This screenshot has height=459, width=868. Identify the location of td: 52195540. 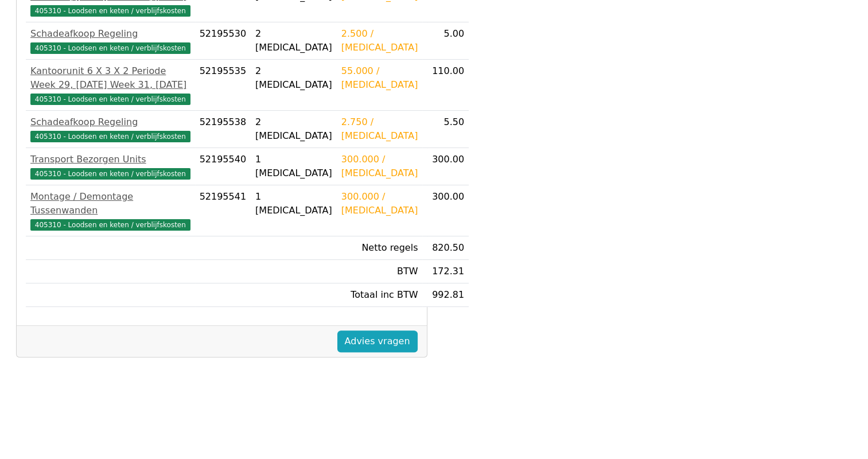
(222, 167).